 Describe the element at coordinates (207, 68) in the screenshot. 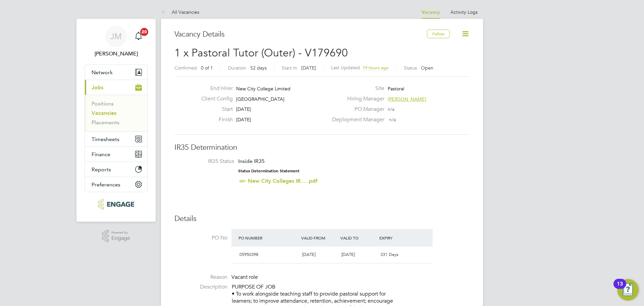

I see `span: 0 of 1` at that location.